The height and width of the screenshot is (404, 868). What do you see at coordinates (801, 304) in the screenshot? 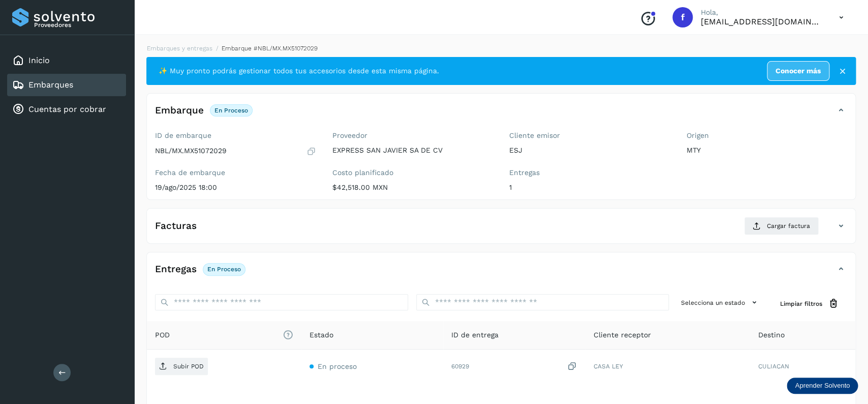
I see `span: Limpiar filtros` at bounding box center [801, 304].